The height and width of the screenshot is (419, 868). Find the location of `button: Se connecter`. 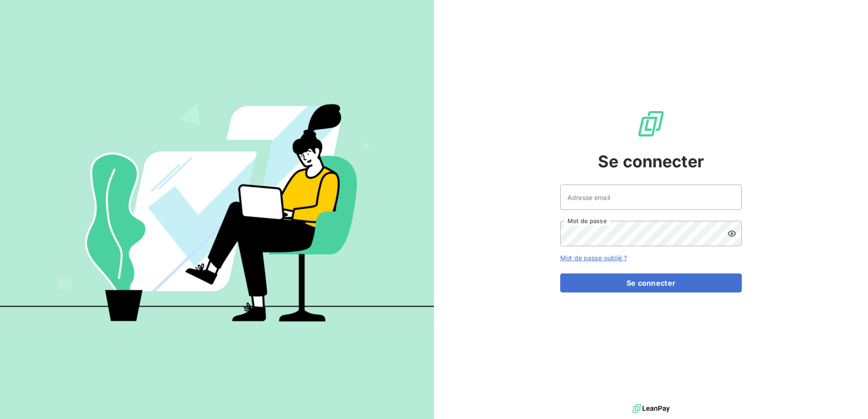

button: Se connecter is located at coordinates (651, 283).